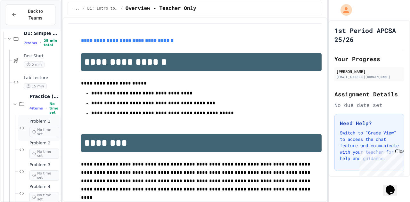  Describe the element at coordinates (369, 105) in the screenshot. I see `div: No due date set` at that location.